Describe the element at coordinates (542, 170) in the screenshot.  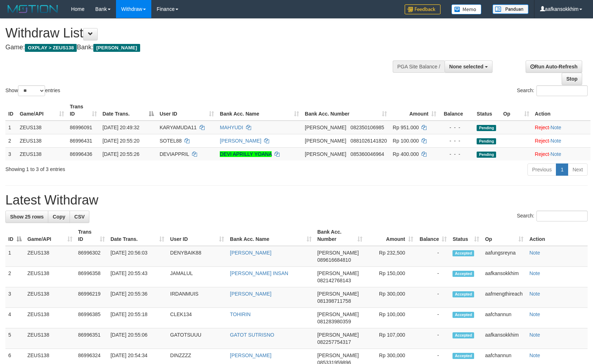
I see `a: Previous` at that location.